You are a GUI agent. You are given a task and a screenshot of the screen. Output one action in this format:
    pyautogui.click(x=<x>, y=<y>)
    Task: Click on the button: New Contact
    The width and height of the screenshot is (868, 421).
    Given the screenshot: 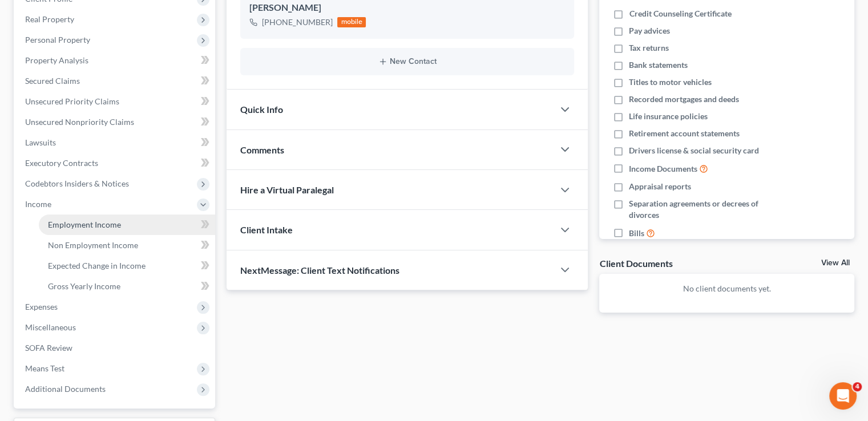 What is the action you would take?
    pyautogui.click(x=407, y=62)
    